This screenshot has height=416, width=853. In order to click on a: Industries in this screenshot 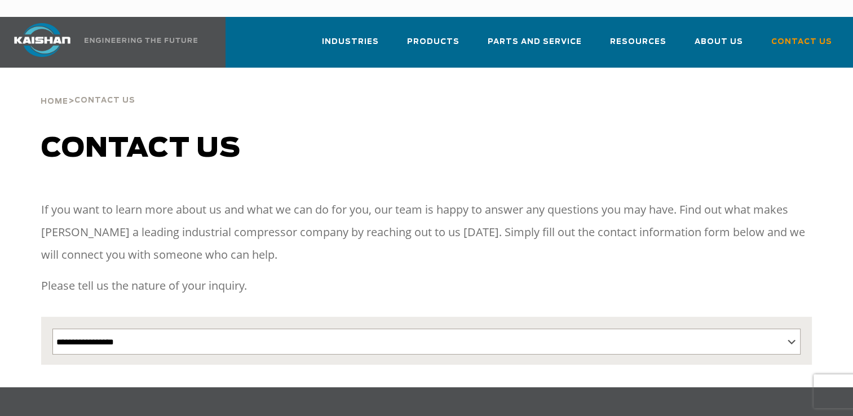, I will do `click(350, 46)`.